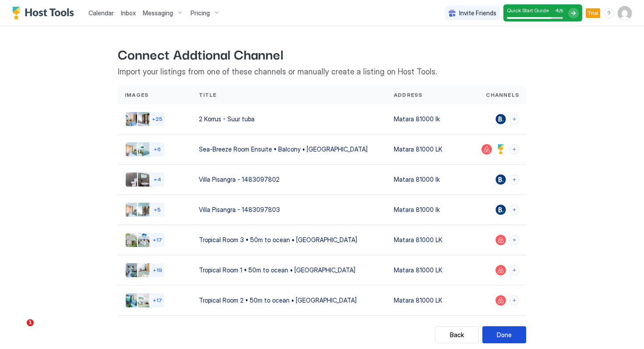 Image resolution: width=644 pixels, height=349 pixels. What do you see at coordinates (157, 209) in the screenshot?
I see `span: + 5` at bounding box center [157, 209].